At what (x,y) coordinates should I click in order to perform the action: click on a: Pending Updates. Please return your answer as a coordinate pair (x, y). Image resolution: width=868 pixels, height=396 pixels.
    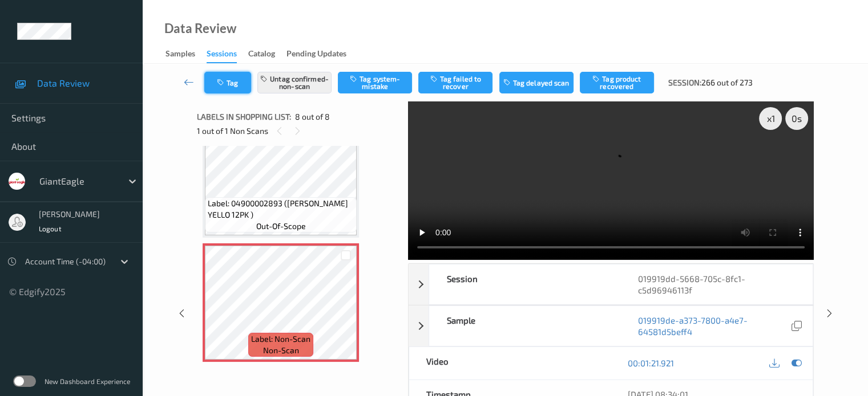
    Looking at the image, I should click on (322, 54).